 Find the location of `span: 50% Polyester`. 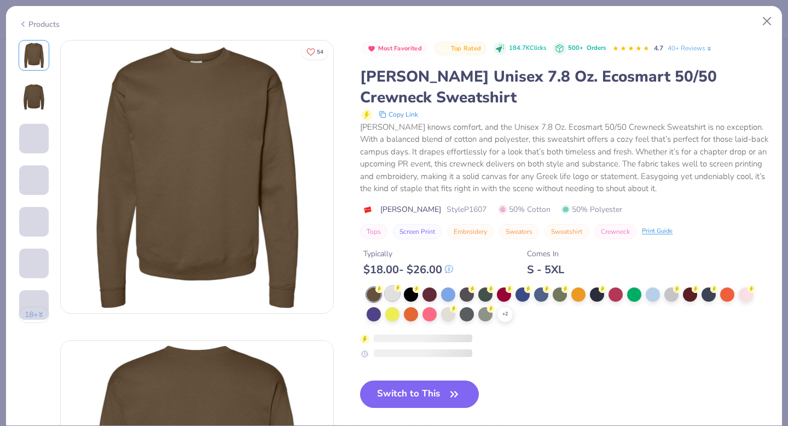

span: 50% Polyester is located at coordinates (592, 209).